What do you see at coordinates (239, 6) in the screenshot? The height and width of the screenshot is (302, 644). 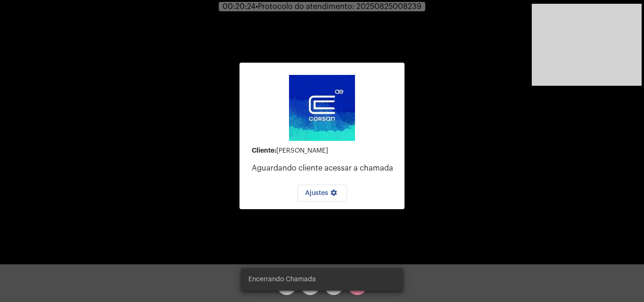 I see `span: 00:20:24` at bounding box center [239, 6].